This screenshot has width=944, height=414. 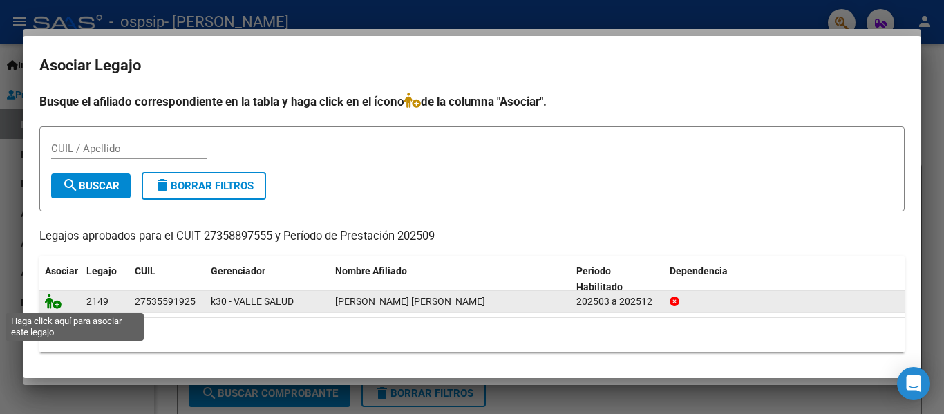 I want to click on datatable-header-cell: Asociar, so click(x=60, y=279).